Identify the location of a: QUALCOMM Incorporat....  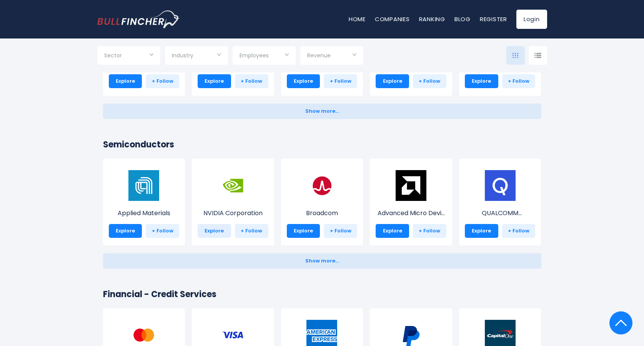
(500, 201).